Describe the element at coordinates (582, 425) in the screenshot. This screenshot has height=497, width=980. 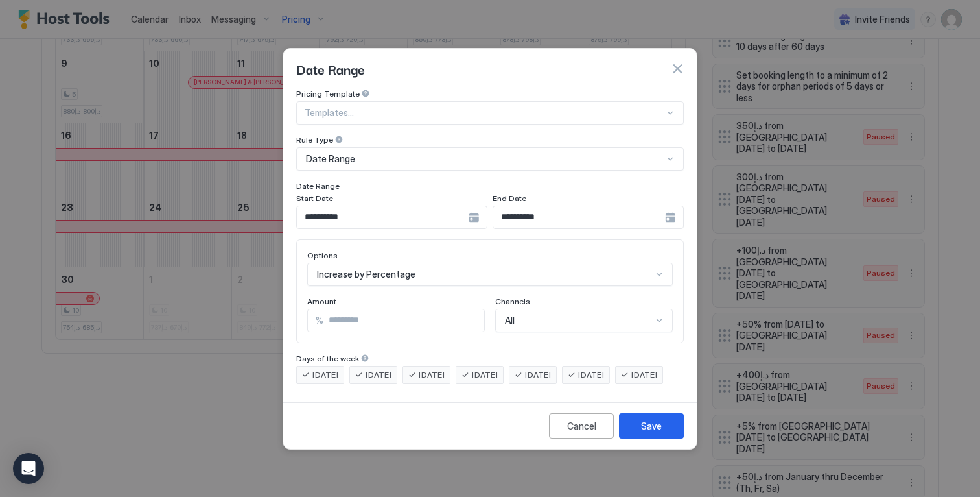
I see `div: Cancel` at that location.